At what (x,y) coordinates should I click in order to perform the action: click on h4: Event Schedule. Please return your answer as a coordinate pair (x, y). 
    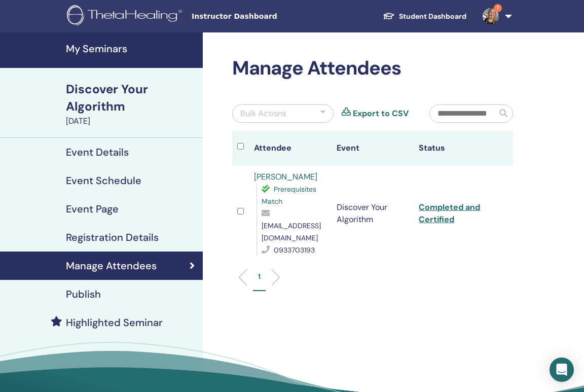
    Looking at the image, I should click on (103, 180).